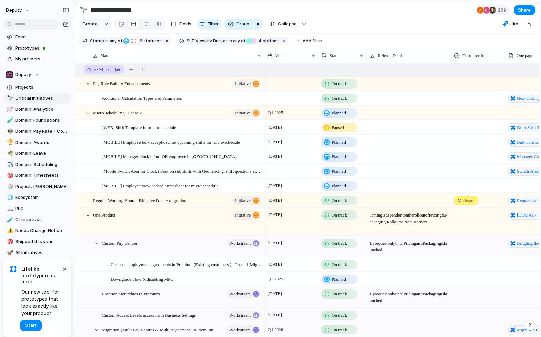 The height and width of the screenshot is (337, 541). I want to click on span: Additional Calculation Types and Parameters, so click(142, 98).